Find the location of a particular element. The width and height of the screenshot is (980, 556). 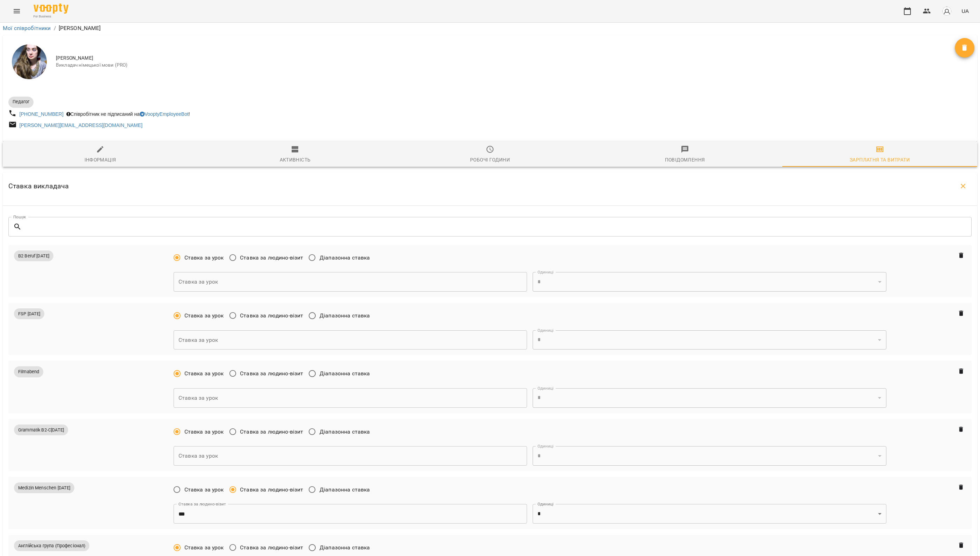

img: Voopty Logo is located at coordinates (51, 8).